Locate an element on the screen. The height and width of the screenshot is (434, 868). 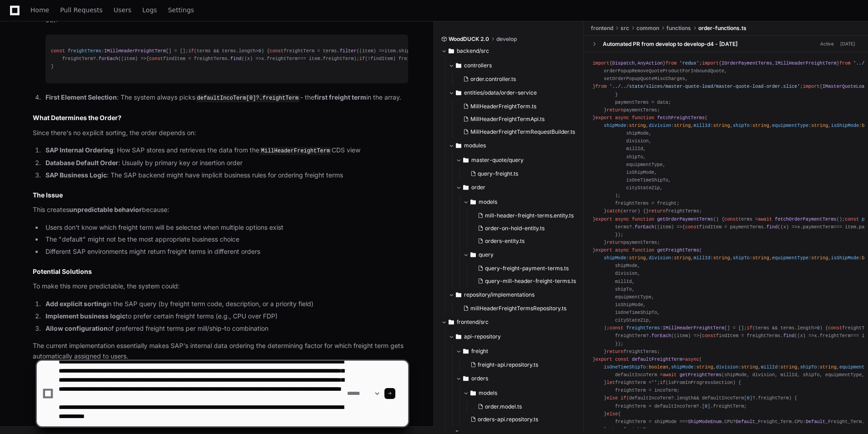
span: repository/implementations is located at coordinates (499, 295).